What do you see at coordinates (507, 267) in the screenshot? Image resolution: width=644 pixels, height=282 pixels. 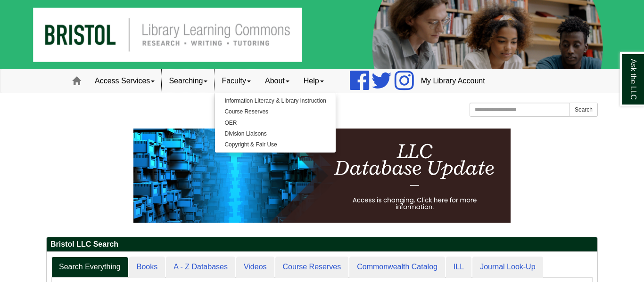 I see `a: Journal Look-Up` at bounding box center [507, 267].